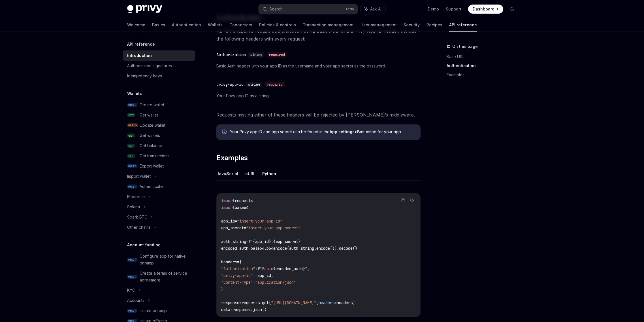 The image size is (644, 322). Describe the element at coordinates (308, 9) in the screenshot. I see `button: Search...CtrlK` at that location.